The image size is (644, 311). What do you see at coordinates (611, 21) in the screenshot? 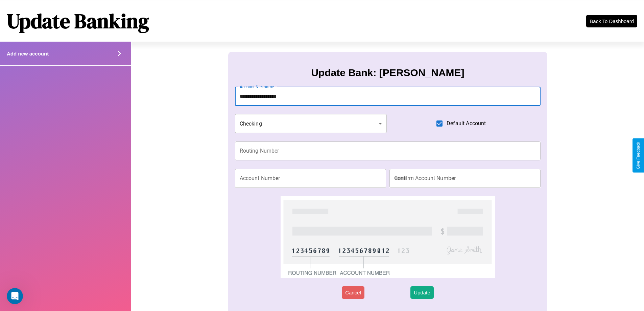
I see `button: Back To Dashboard` at bounding box center [611, 21].